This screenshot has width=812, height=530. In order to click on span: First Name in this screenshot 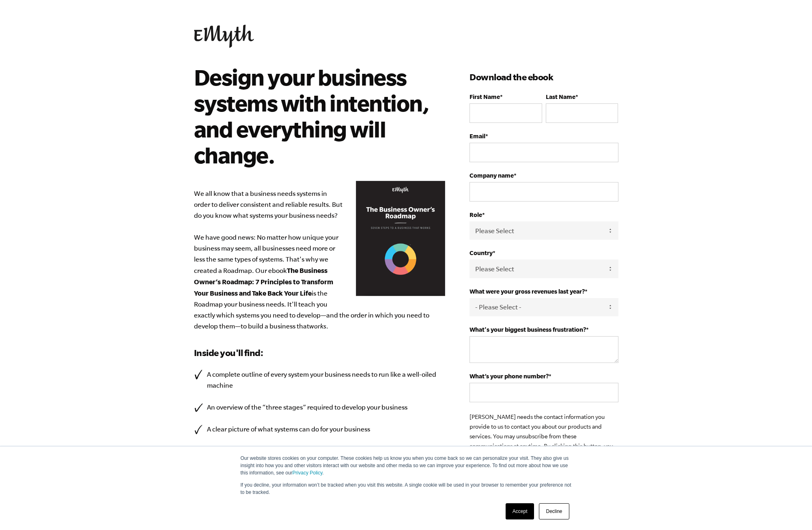, I will do `click(484, 97)`.